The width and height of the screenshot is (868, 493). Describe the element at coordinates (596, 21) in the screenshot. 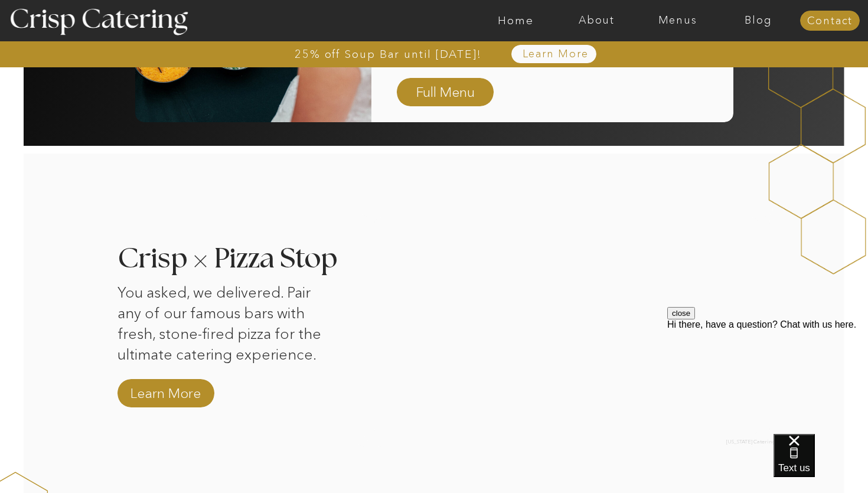

I see `a: About` at that location.